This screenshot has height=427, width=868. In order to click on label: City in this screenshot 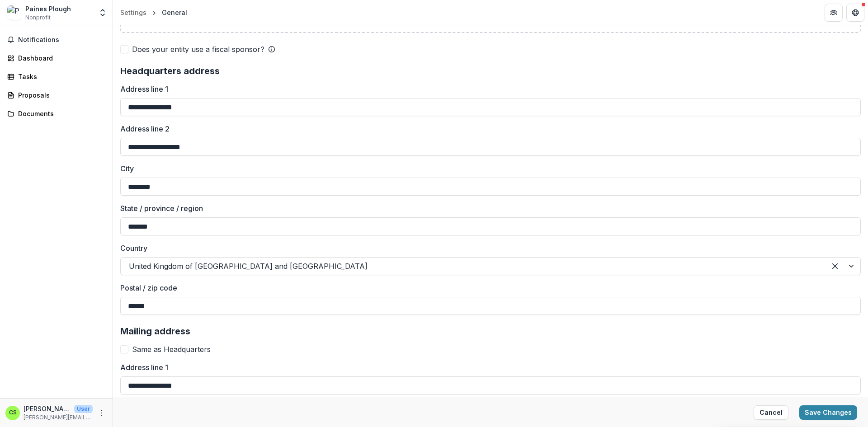, I will do `click(488, 168)`.